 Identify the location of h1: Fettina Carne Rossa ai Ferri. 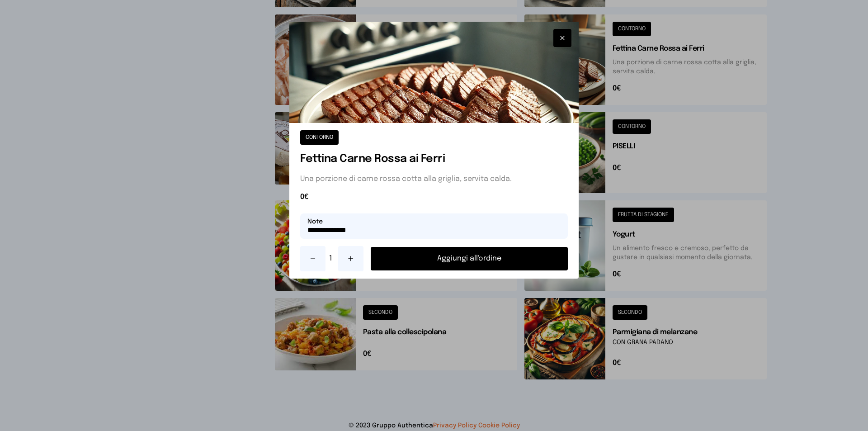
(434, 159).